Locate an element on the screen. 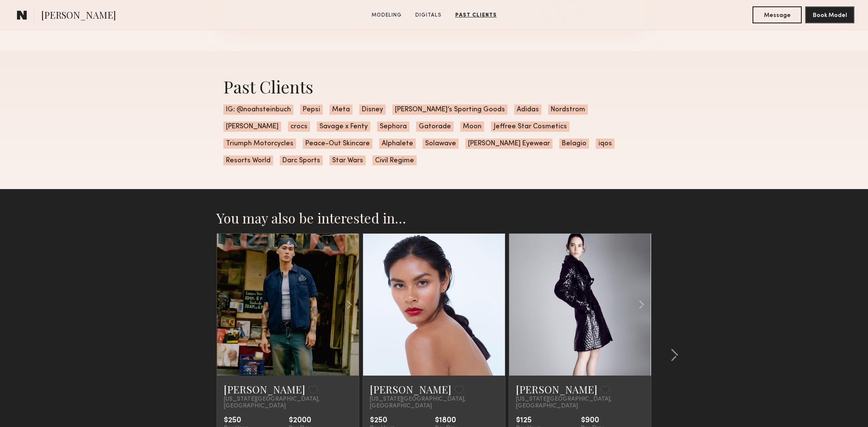  div: $1800 is located at coordinates (446, 420).